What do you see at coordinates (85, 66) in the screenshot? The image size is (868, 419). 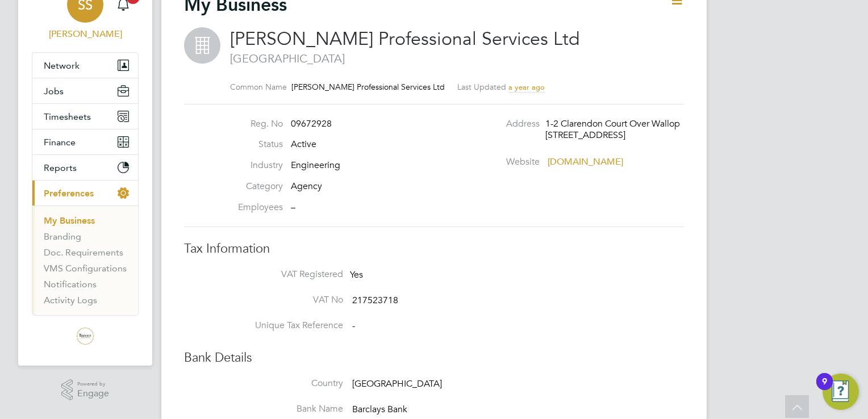 I see `button: Network` at bounding box center [85, 66].